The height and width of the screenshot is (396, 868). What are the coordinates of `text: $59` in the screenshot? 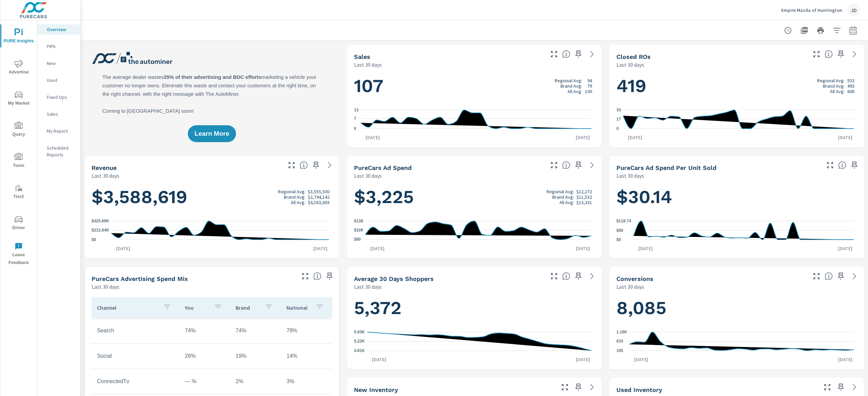 It's located at (620, 231).